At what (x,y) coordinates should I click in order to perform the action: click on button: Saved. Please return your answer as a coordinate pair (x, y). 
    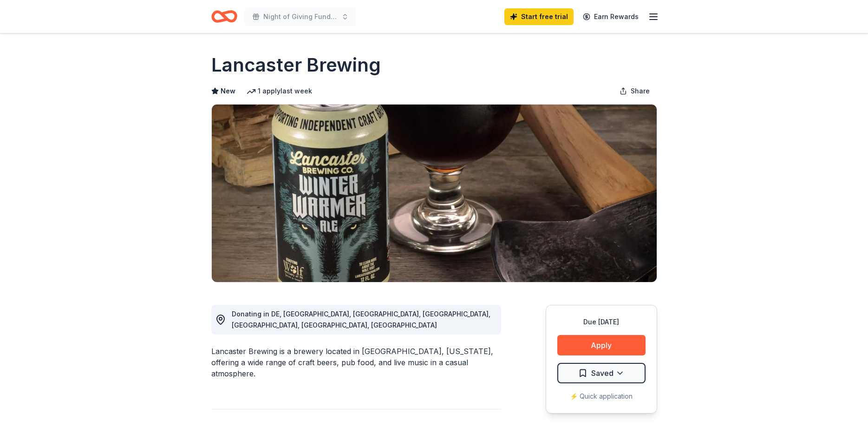
    Looking at the image, I should click on (601, 373).